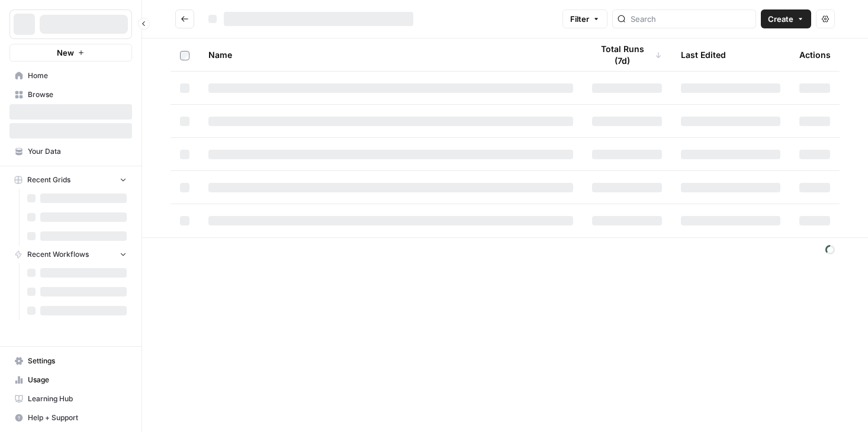 The height and width of the screenshot is (432, 868). I want to click on div: Last Edited, so click(703, 54).